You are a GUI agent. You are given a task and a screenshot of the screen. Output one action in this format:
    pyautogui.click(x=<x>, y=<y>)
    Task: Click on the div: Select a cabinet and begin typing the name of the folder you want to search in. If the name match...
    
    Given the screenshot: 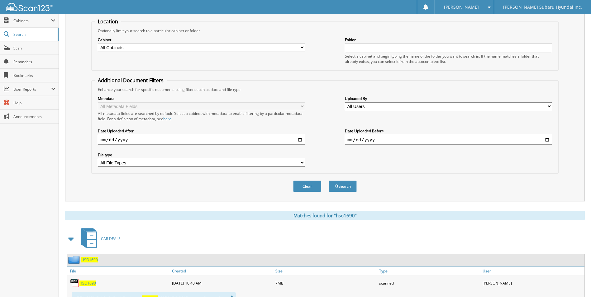 What is the action you would take?
    pyautogui.click(x=448, y=59)
    